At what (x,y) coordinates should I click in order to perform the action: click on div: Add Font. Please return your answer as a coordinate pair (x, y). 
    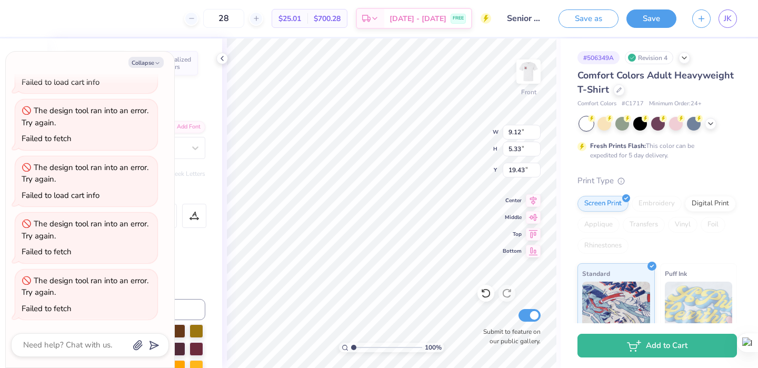
    Looking at the image, I should click on (184, 127).